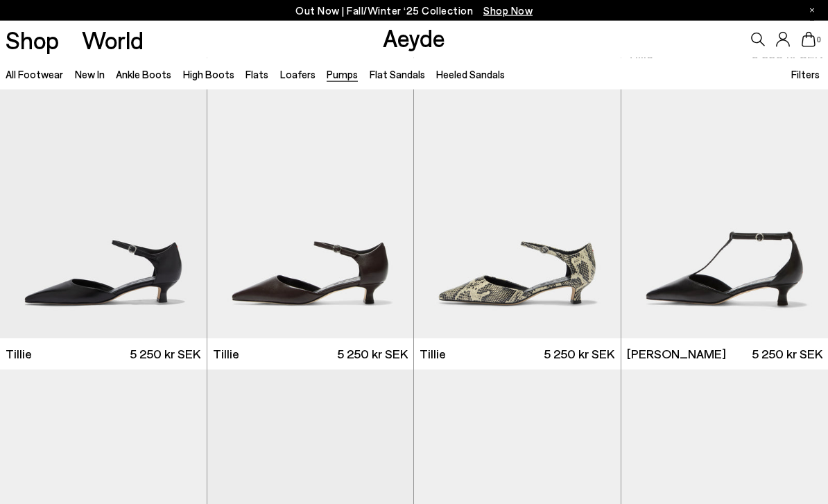 The height and width of the screenshot is (504, 828). What do you see at coordinates (34, 74) in the screenshot?
I see `a: All Footwear` at bounding box center [34, 74].